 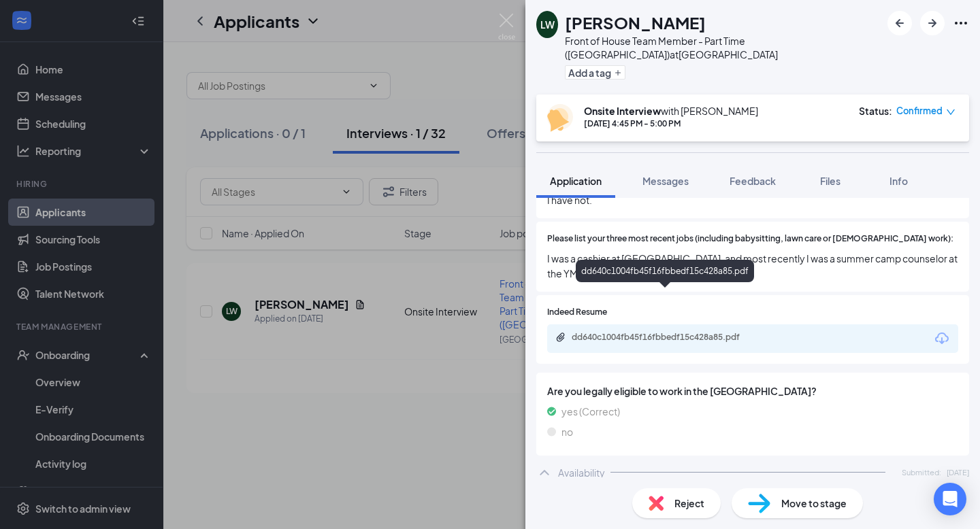 What do you see at coordinates (561, 337) in the screenshot?
I see `svg: Paperclip` at bounding box center [561, 337].